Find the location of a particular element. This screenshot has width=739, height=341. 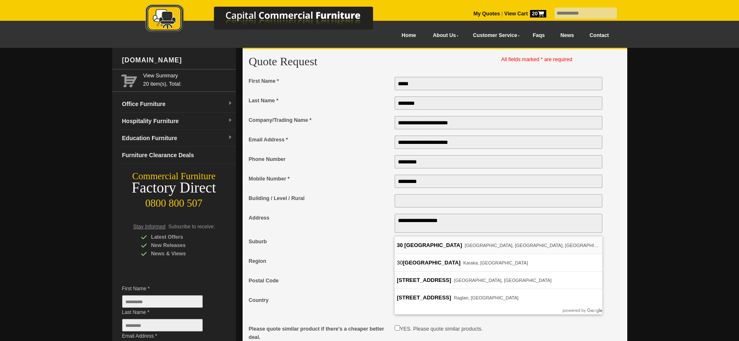

span: Country is located at coordinates (319, 300).